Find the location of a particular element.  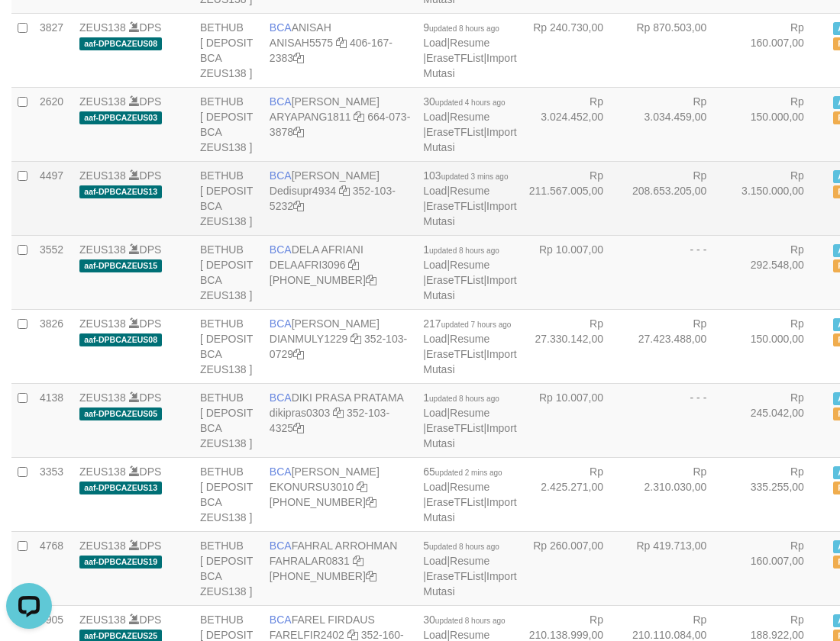

td: Rp 3.024.452,00 is located at coordinates (574, 123).